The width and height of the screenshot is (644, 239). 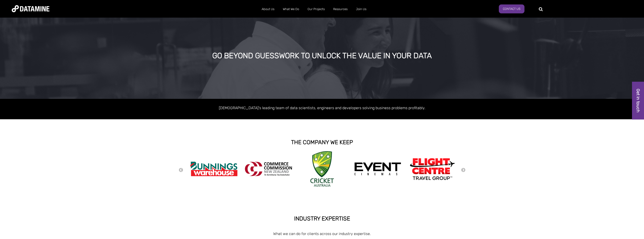 I want to click on span: What we can do for clients across our industry expertise., so click(x=322, y=234).